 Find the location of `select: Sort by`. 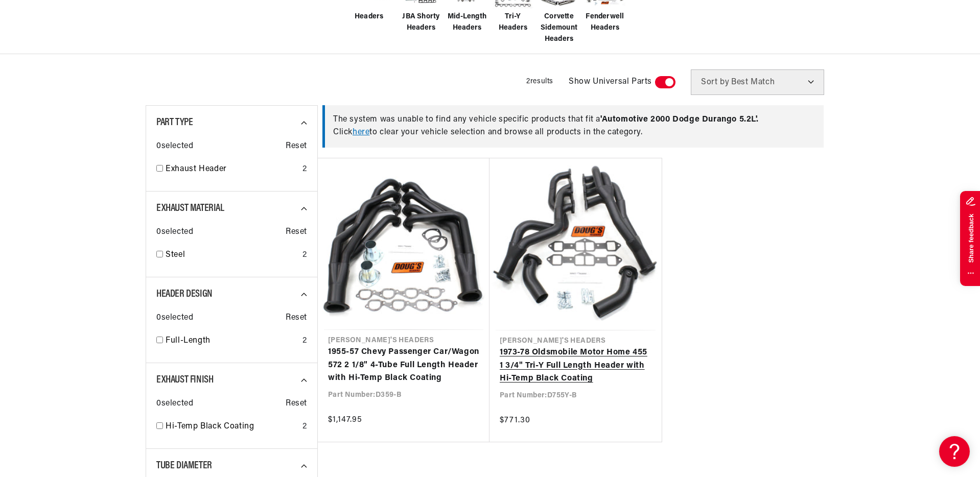

select: Sort by is located at coordinates (757, 82).